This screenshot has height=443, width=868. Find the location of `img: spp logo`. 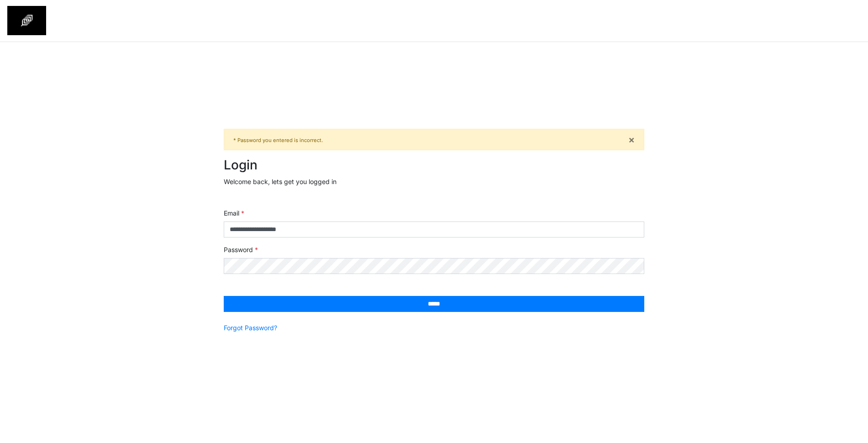

img: spp logo is located at coordinates (27, 20).